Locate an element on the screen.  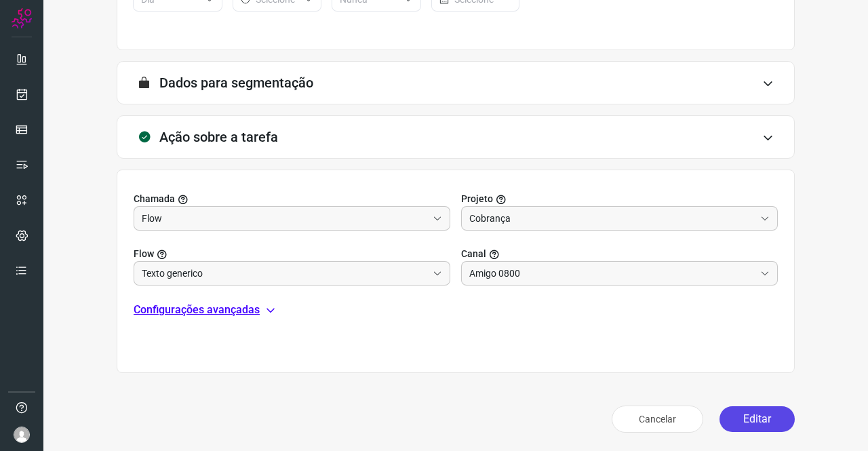
input: Selecione um canal is located at coordinates (612, 273).